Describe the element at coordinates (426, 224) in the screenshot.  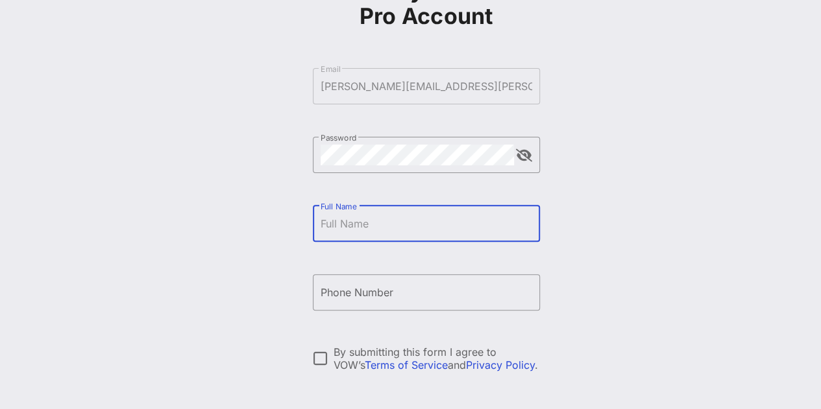
I see `input: Full Name` at that location.